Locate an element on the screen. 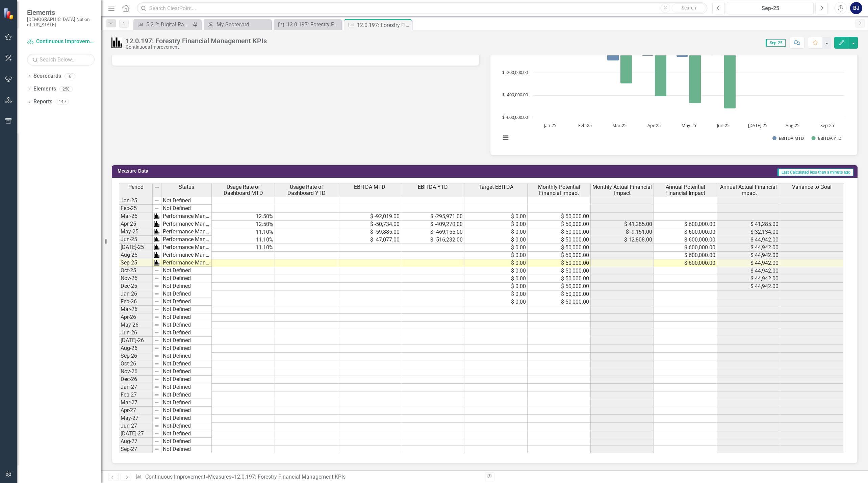 This screenshot has width=868, height=483. span: Target EBITDA is located at coordinates (495, 187).